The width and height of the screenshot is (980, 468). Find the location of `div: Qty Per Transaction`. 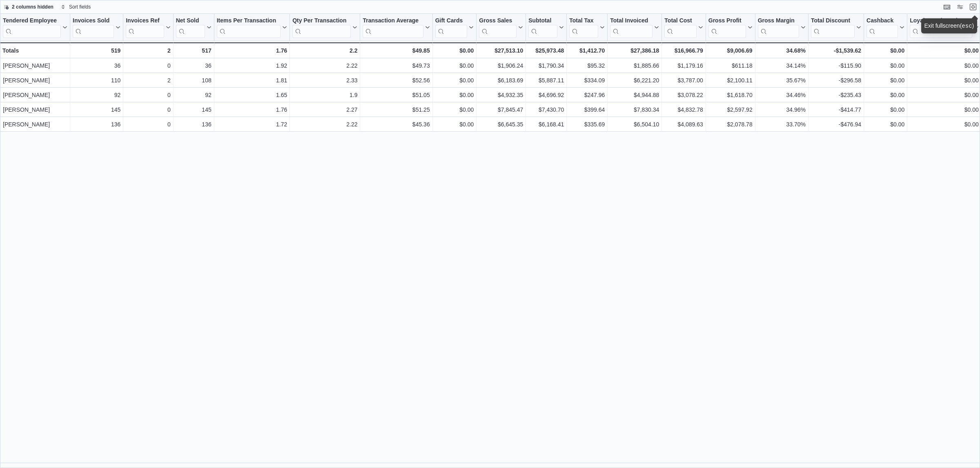

div: Qty Per Transaction is located at coordinates (321, 21).